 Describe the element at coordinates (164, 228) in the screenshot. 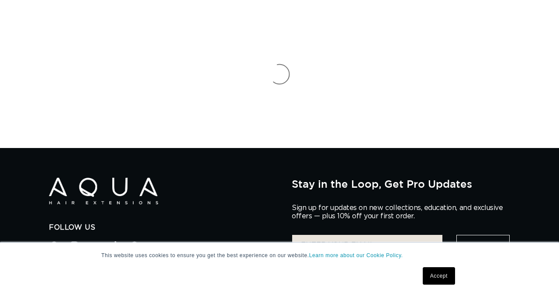

I see `h2: Follow Us` at that location.